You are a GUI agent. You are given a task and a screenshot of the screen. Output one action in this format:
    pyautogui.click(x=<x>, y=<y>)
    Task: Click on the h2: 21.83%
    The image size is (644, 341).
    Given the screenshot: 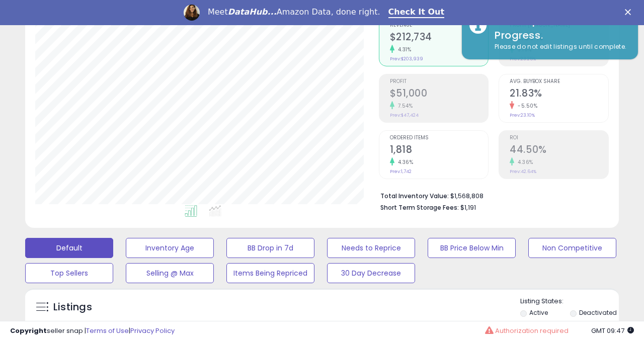 What is the action you would take?
    pyautogui.click(x=559, y=94)
    